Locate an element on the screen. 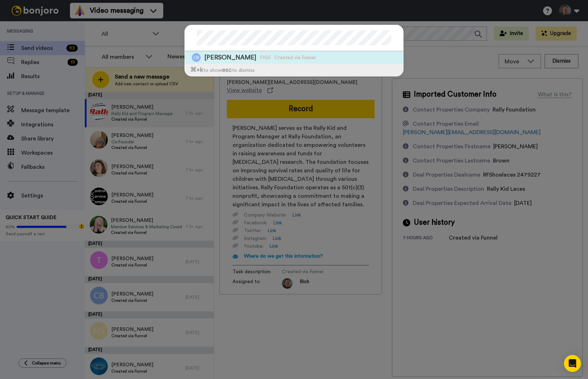  div: Open Intercom Messenger is located at coordinates (573, 363).